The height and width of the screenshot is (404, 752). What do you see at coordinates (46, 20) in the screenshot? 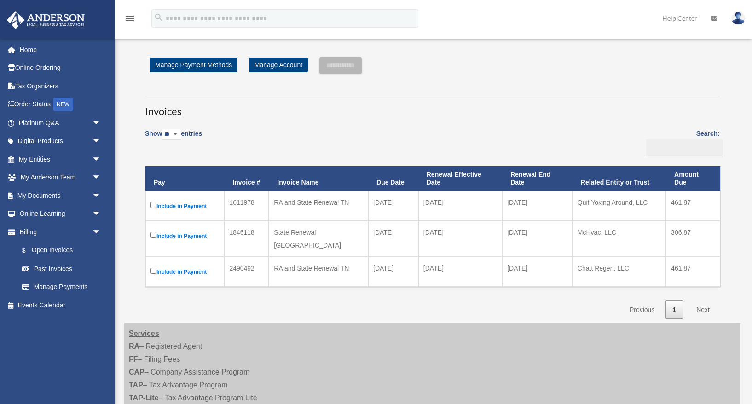
I see `img: Anderson Advisors Platinum Portal` at bounding box center [46, 20].